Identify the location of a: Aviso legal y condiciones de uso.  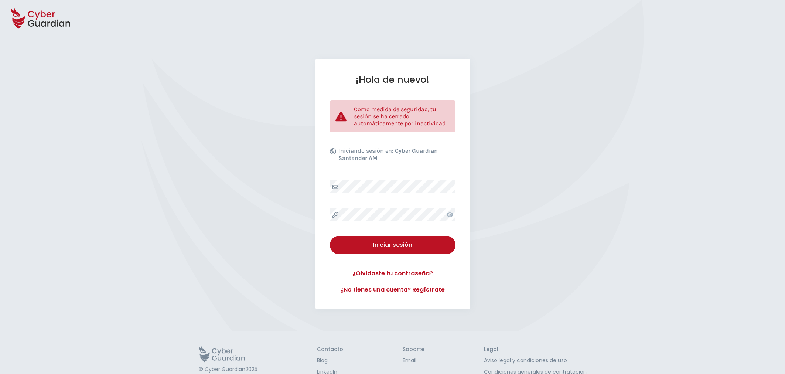
(535, 360).